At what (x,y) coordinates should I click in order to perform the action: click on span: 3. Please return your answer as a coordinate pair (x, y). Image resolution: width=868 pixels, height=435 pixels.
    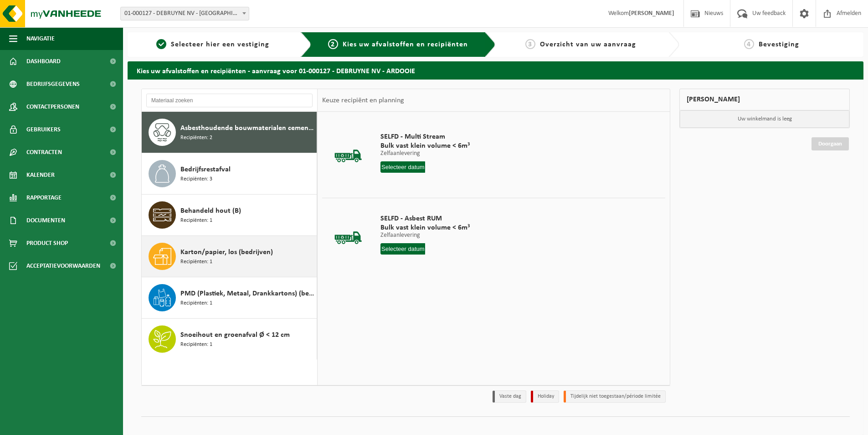
    Looking at the image, I should click on (530, 44).